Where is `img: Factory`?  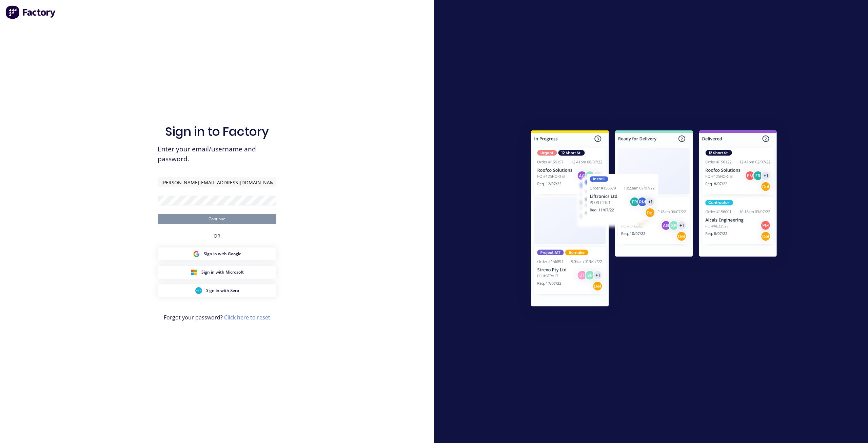
img: Factory is located at coordinates (31, 12).